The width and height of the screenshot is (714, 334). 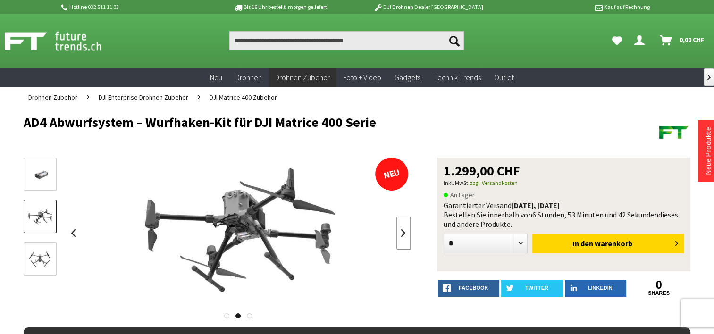 I want to click on a: Shop Futuretrends - zur Startseite wechseln, so click(x=63, y=41).